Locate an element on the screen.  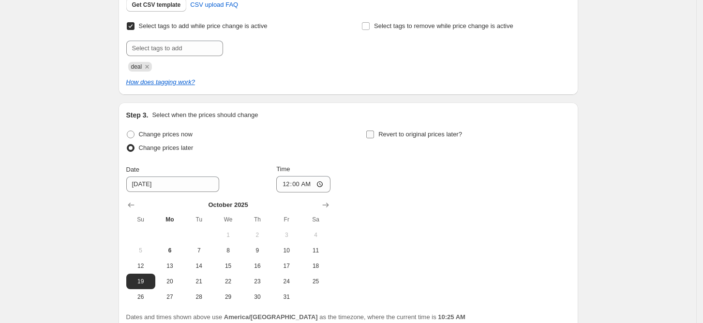
button: Thursday October 2 2025 is located at coordinates (257, 235).